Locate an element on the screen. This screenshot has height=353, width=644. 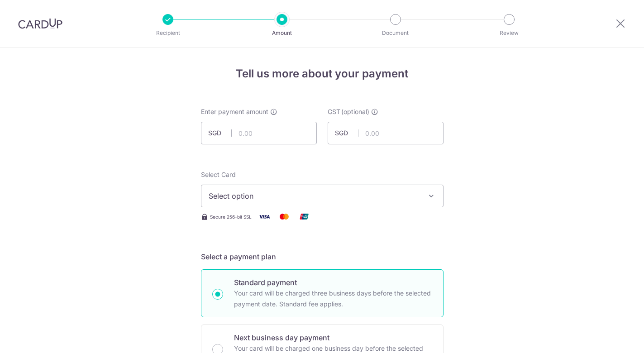
h5: Select a payment plan is located at coordinates (322, 257).